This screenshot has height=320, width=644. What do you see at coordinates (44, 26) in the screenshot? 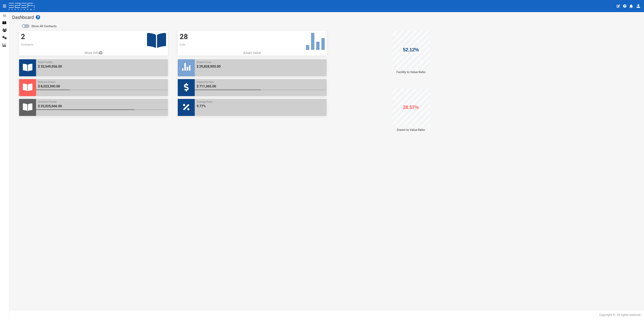
I see `label: Show All Contracts` at bounding box center [44, 26].